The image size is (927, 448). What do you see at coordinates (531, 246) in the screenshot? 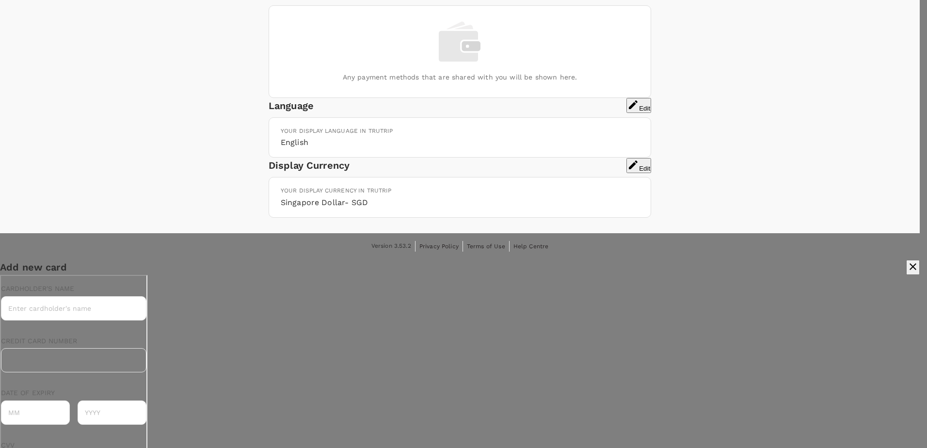
I see `span: Help Centre` at bounding box center [531, 246].